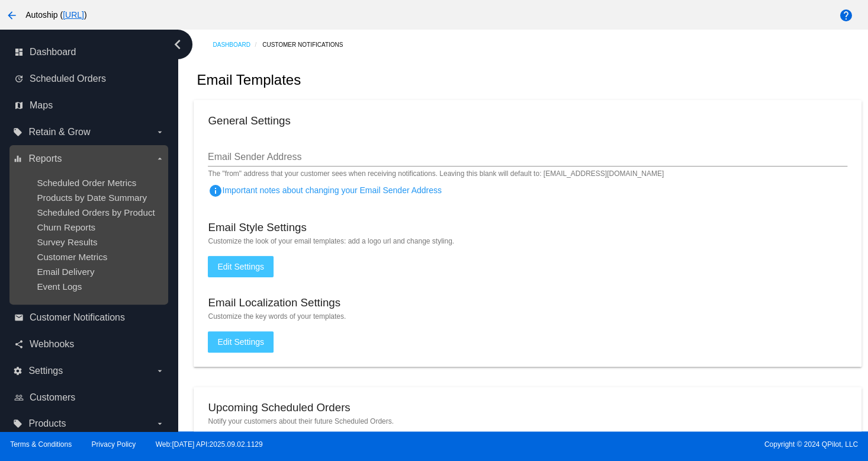  I want to click on span: Reports, so click(45, 159).